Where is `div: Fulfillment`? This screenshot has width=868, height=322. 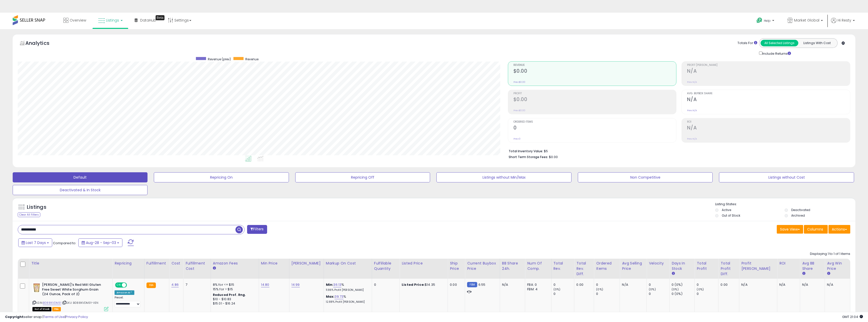 div: Fulfillment is located at coordinates (156, 263).